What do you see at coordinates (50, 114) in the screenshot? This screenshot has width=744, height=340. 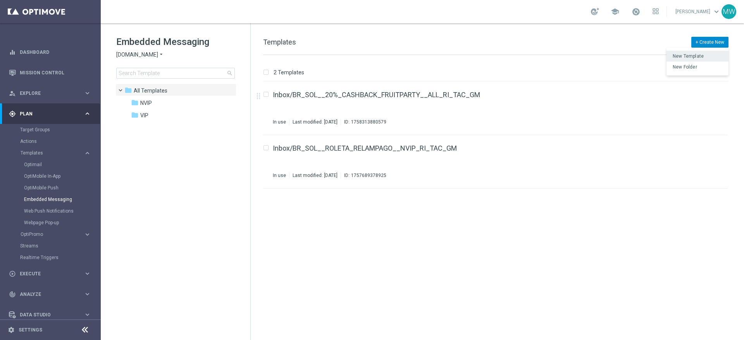 I see `button: gps_fixed Plan keyboard_arrow_right` at bounding box center [50, 114].